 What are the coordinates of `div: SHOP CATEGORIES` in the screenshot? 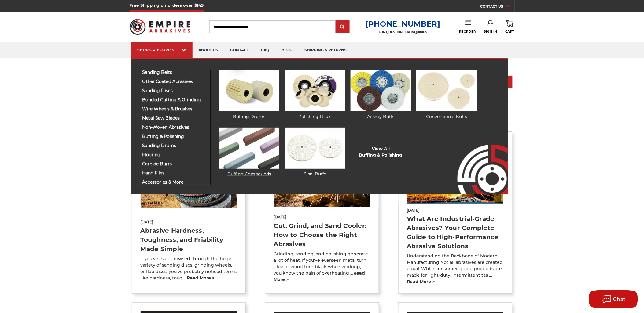 It's located at (162, 50).